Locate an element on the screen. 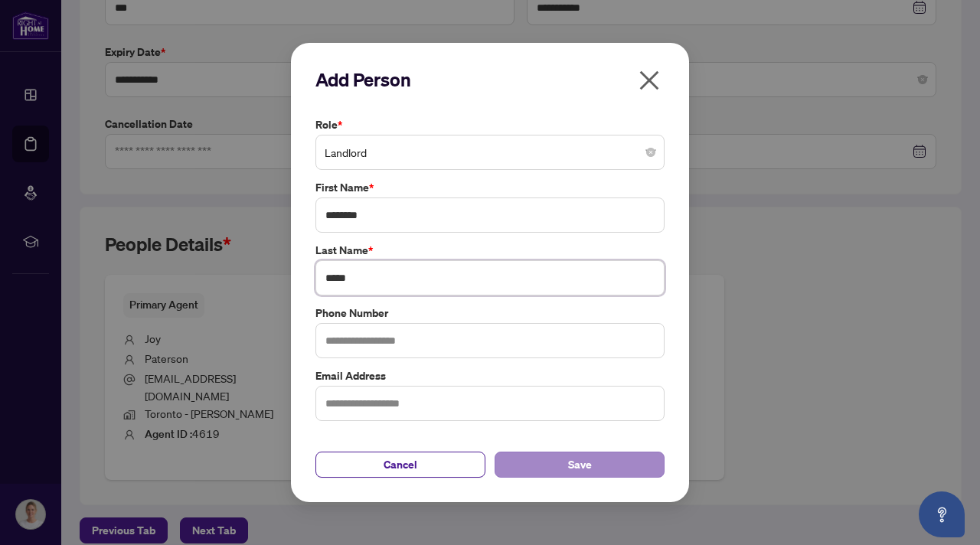 This screenshot has width=980, height=545. label: First Name is located at coordinates (490, 187).